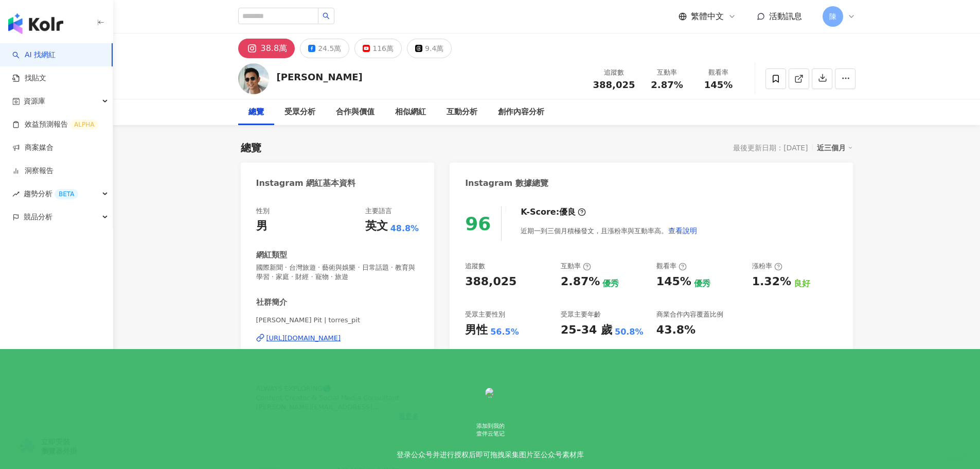 This screenshot has width=980, height=469. I want to click on button: 38.8萬, so click(266, 48).